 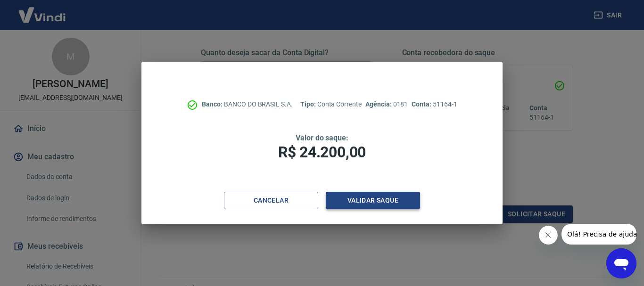 What do you see at coordinates (322, 137) in the screenshot?
I see `span: Valor do saque:` at bounding box center [322, 137].